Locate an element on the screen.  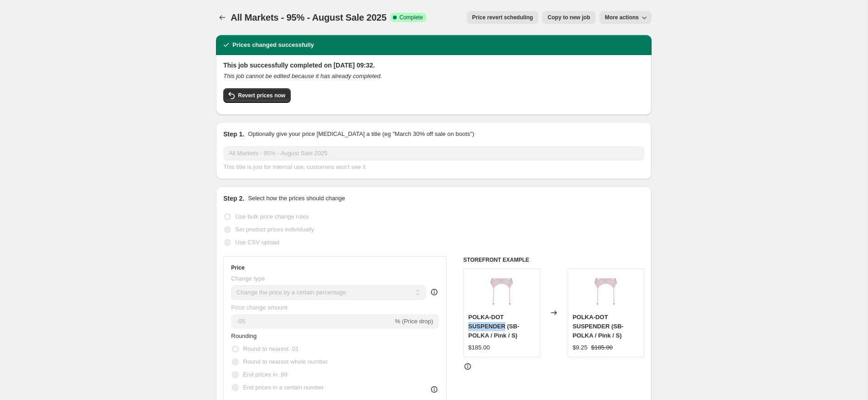
span: Price change amount is located at coordinates (259, 307).